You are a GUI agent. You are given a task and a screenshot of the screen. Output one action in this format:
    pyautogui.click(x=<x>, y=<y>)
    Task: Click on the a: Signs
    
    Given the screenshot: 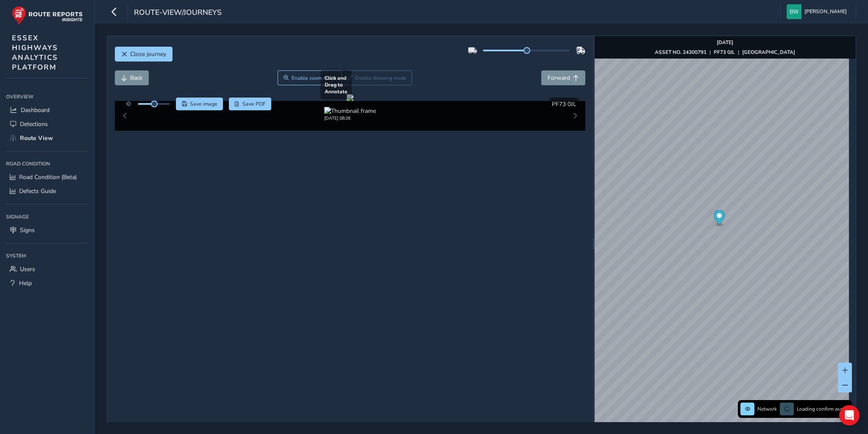 What is the action you would take?
    pyautogui.click(x=47, y=230)
    